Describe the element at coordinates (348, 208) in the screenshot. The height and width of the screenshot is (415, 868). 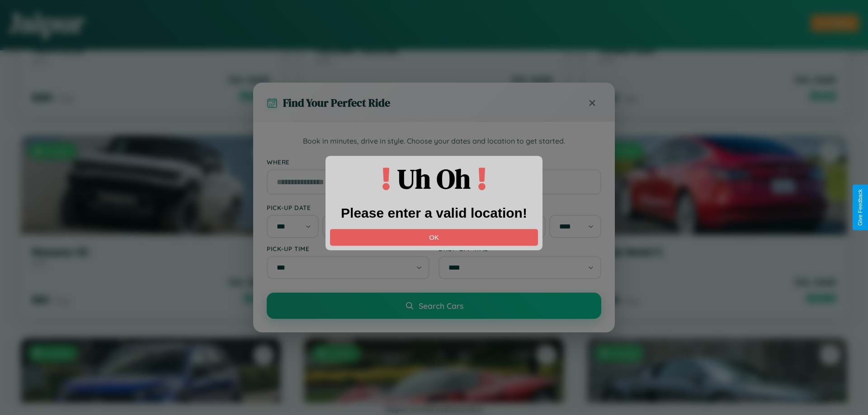
I see `label: Pick-up Date` at that location.